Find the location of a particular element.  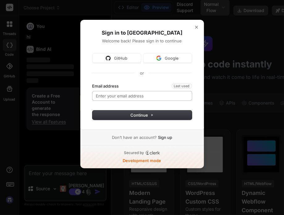

p: Development mode is located at coordinates (142, 160).